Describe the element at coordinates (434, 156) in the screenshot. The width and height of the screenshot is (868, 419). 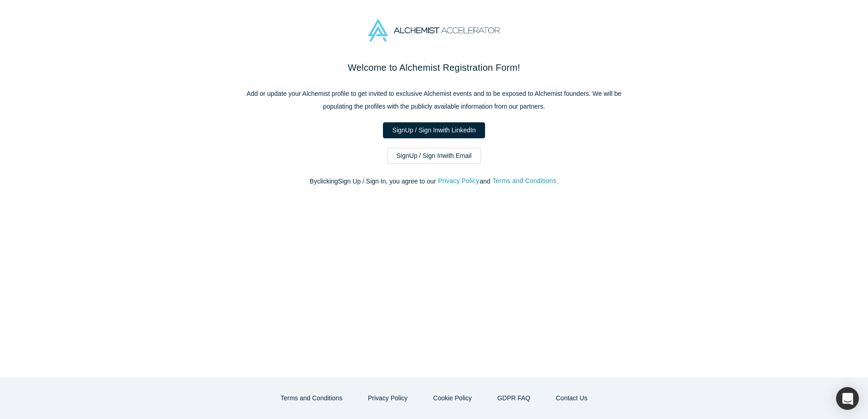
I see `a: SignUp / Sign Inwith Email` at that location.